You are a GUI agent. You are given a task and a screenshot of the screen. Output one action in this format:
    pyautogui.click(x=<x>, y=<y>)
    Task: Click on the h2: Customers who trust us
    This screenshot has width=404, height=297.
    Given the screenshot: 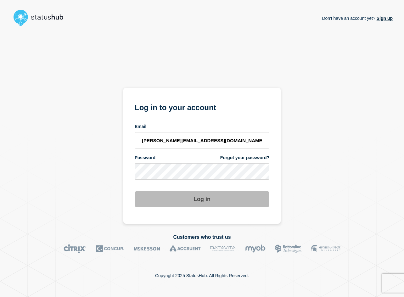 What is the action you would take?
    pyautogui.click(x=202, y=237)
    